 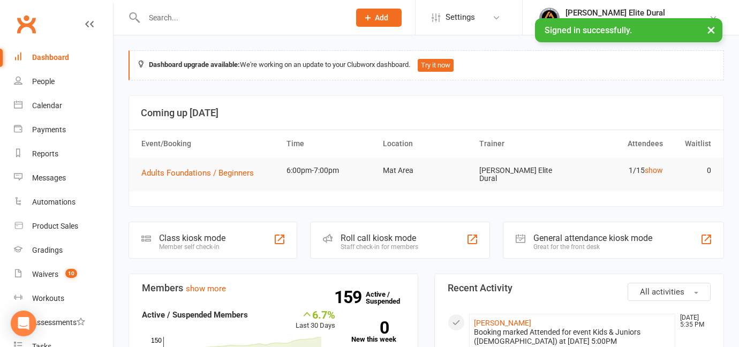 What do you see at coordinates (588, 30) in the screenshot?
I see `span: Signed in successfully.` at bounding box center [588, 30].